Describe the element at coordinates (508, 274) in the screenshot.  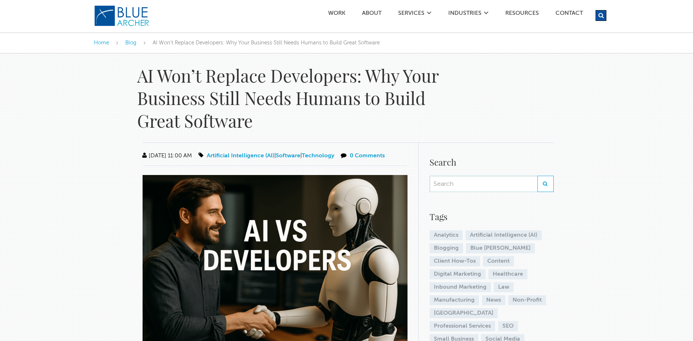
I see `a: Healthcare` at that location.